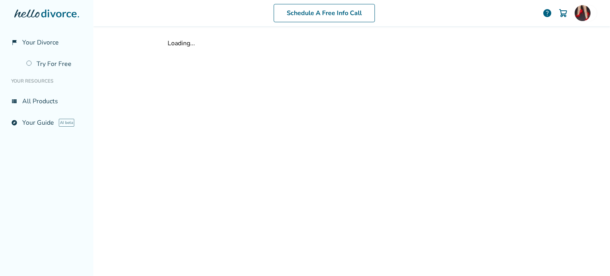 The image size is (610, 276). I want to click on span: flag_2, so click(14, 42).